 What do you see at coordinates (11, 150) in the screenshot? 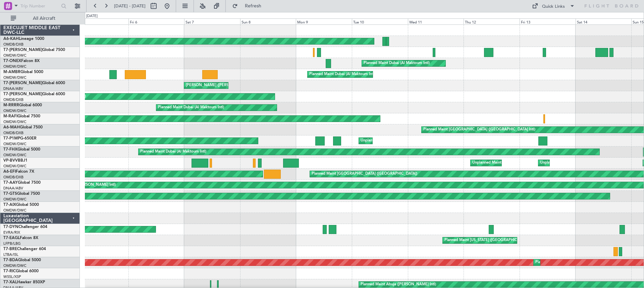
I see `span: T7-FHX` at bounding box center [11, 150].